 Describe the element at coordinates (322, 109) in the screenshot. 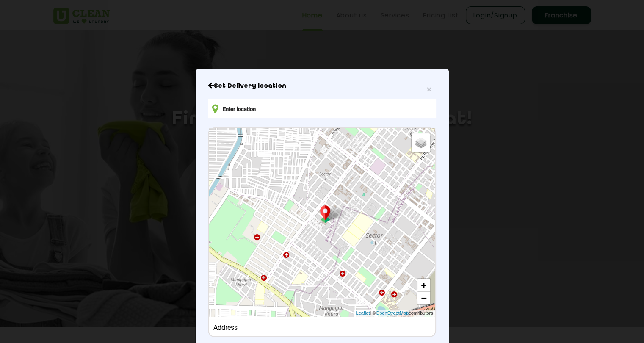

I see `input: Enter location` at that location.